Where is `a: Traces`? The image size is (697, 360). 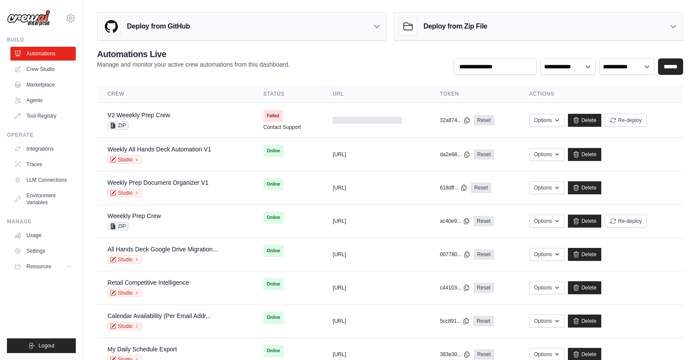 a: Traces is located at coordinates (43, 165).